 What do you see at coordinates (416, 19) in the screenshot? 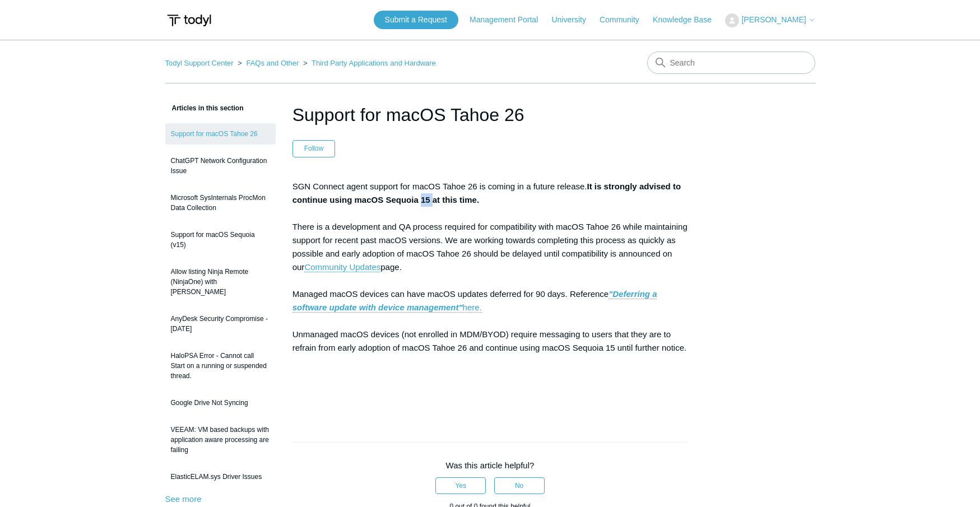
I see `a: Submit a Request` at bounding box center [416, 19].